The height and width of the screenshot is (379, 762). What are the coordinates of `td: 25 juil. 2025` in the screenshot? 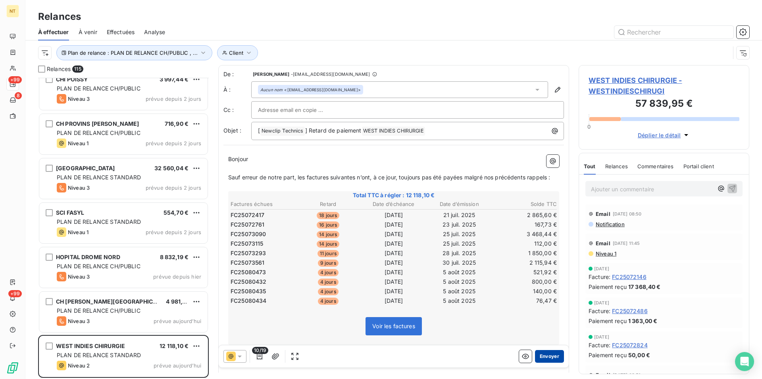 It's located at (459, 244).